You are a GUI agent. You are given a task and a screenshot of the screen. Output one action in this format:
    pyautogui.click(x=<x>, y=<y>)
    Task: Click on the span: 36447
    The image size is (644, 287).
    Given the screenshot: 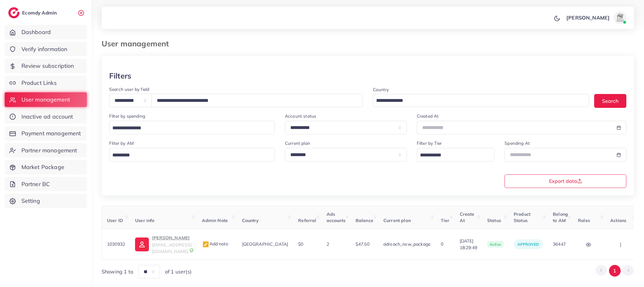 What is the action you would take?
    pyautogui.click(x=559, y=244)
    